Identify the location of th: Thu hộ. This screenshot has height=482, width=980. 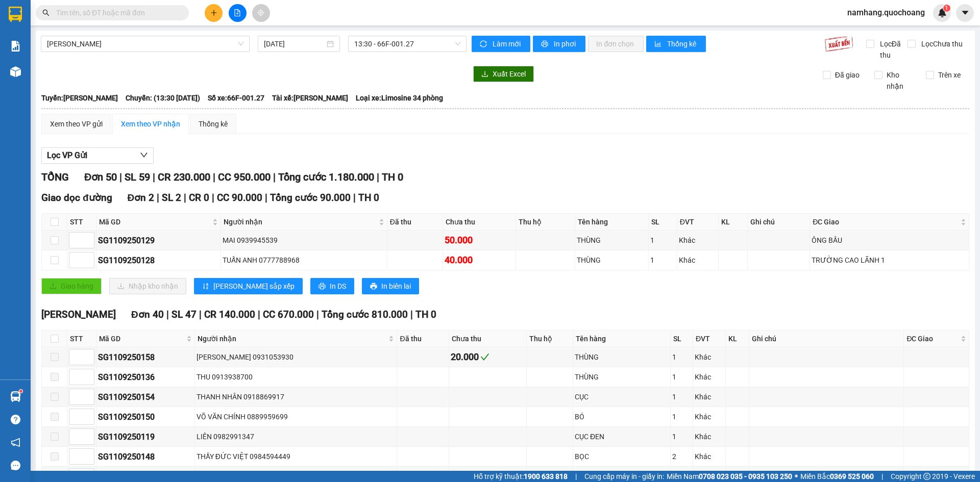
(550, 339).